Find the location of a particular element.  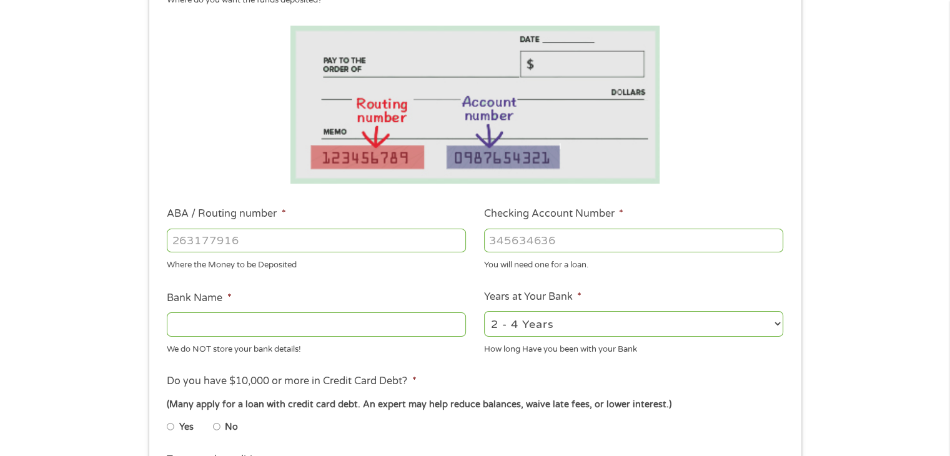

div: You will need one for a loan. is located at coordinates (633, 263).